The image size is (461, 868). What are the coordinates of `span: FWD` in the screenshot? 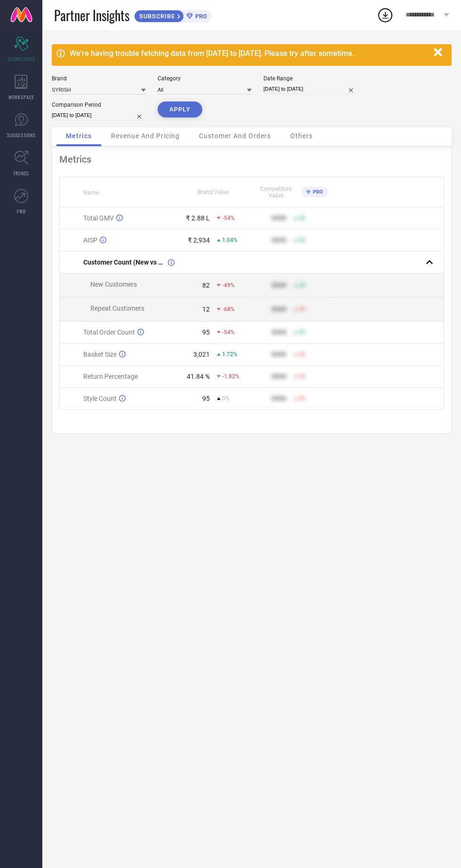 It's located at (22, 211).